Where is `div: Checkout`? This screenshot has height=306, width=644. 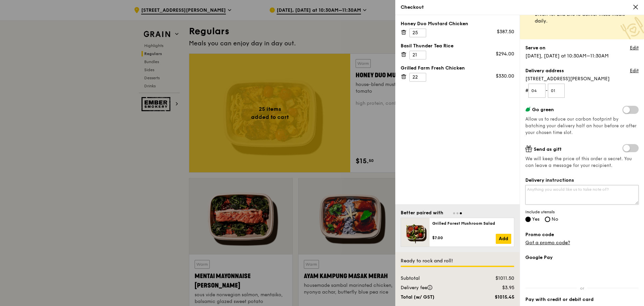 div: Checkout is located at coordinates (520, 8).